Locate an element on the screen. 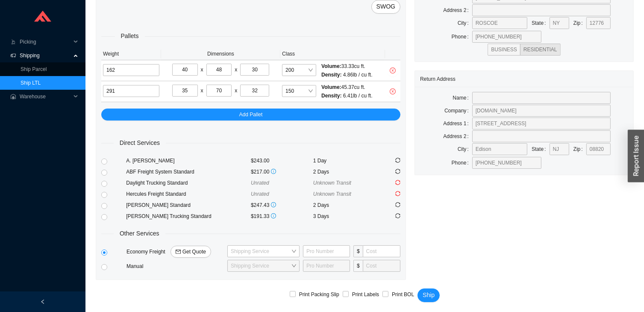 Image resolution: width=644 pixels, height=312 pixels. a: Ship LTL is located at coordinates (30, 83).